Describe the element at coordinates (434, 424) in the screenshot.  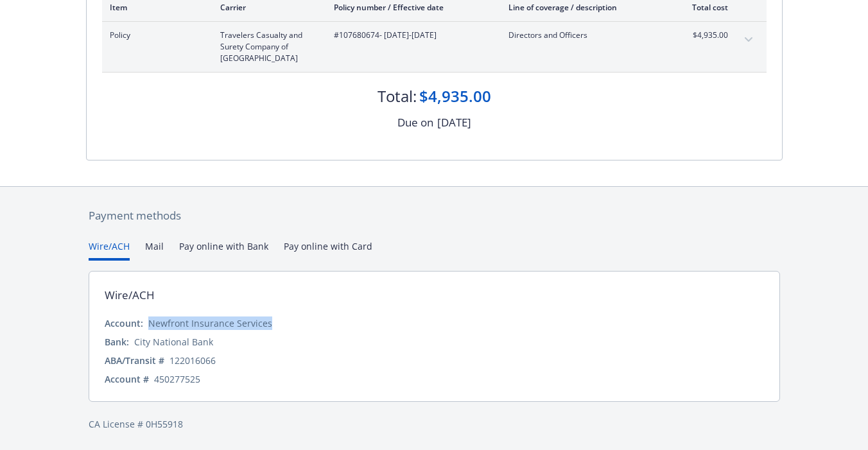
I see `div: CA License # 0H55918` at that location.